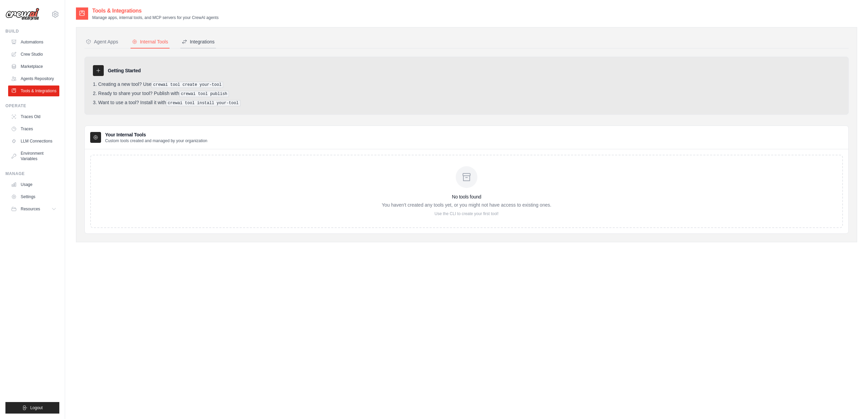 This screenshot has height=419, width=868. What do you see at coordinates (467, 103) in the screenshot?
I see `li: Want to use a tool? Install it with` at bounding box center [467, 103].